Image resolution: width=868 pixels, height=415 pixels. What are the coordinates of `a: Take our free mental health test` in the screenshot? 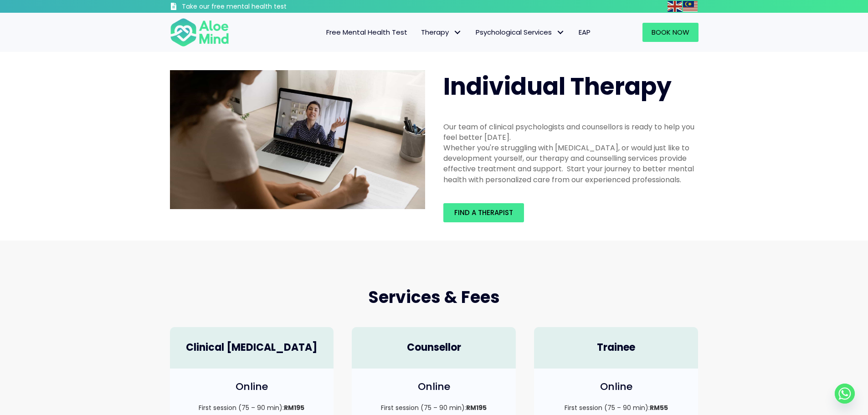 It's located at (253, 7).